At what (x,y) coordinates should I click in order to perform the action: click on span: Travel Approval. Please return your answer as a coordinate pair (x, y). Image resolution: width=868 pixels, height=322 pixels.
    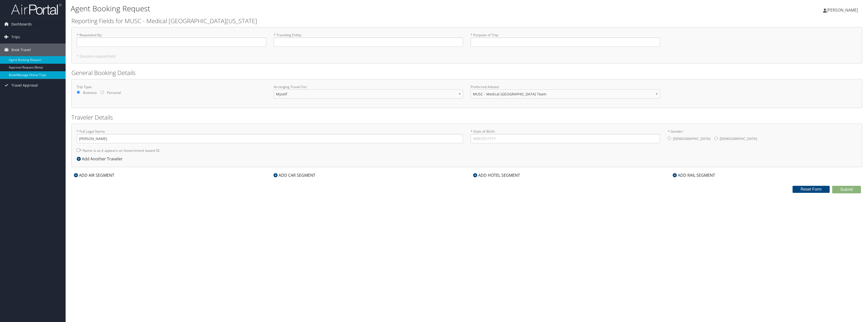
    Looking at the image, I should click on (24, 85).